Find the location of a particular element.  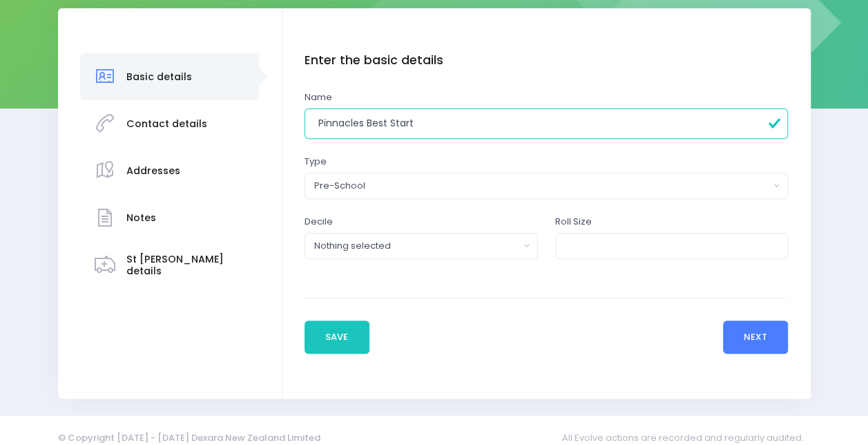

h3: Addresses is located at coordinates (154, 170).